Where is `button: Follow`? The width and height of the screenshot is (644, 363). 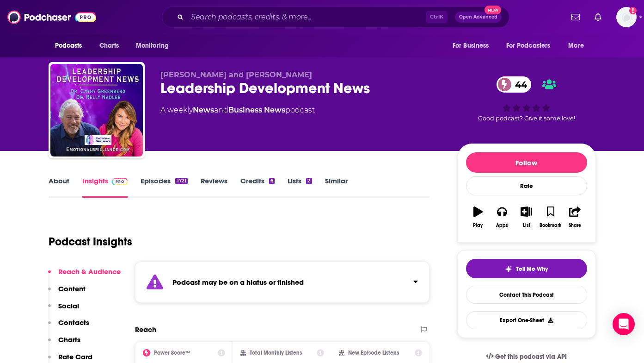
button: Follow is located at coordinates (527, 162).